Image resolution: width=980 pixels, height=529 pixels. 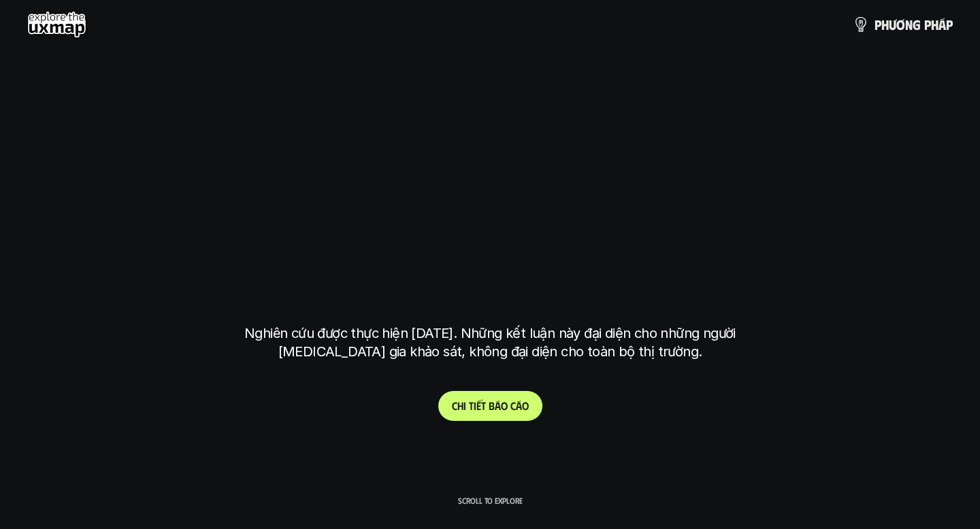 What do you see at coordinates (490, 171) in the screenshot?
I see `h1: phạm vi công việc của` at bounding box center [490, 171].